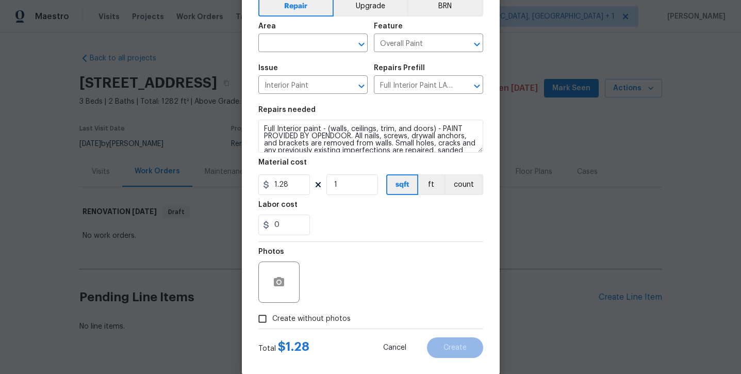 Image resolution: width=741 pixels, height=374 pixels. What do you see at coordinates (464, 185) in the screenshot?
I see `button: count` at bounding box center [464, 185].